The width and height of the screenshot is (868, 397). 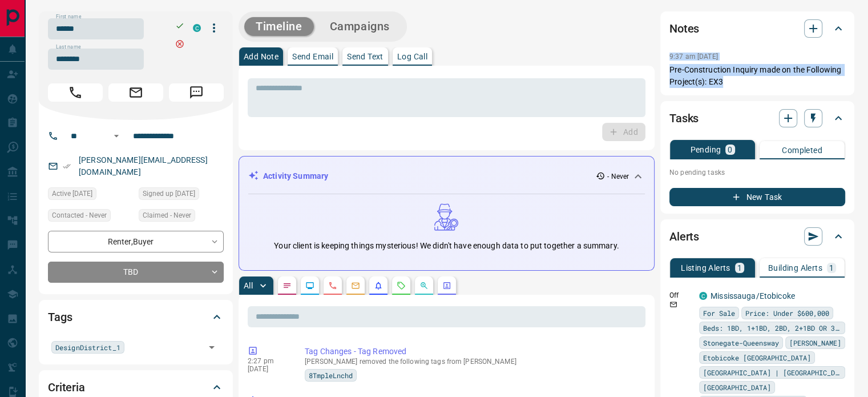 I want to click on label: First name, so click(x=68, y=16).